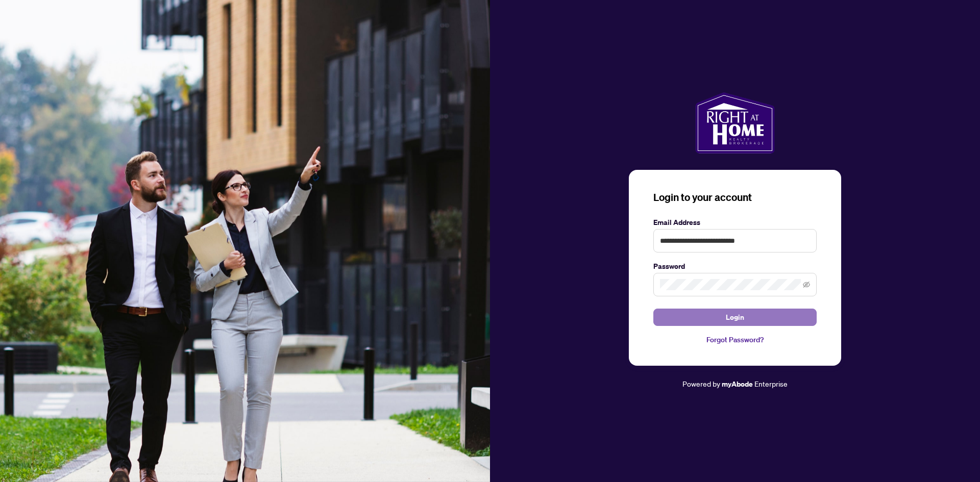  What do you see at coordinates (735, 198) in the screenshot?
I see `h3: Login to your account` at bounding box center [735, 198].